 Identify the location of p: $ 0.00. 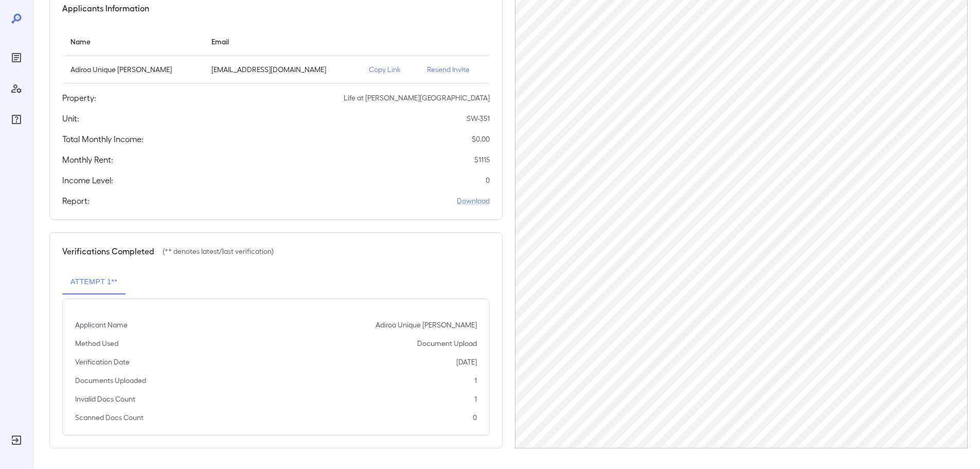
(480, 139).